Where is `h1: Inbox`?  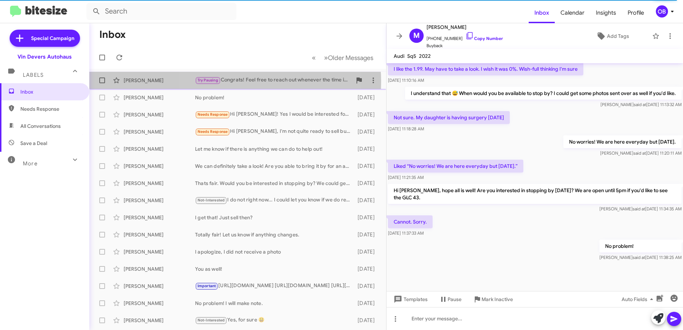
h1: Inbox is located at coordinates (113, 35).